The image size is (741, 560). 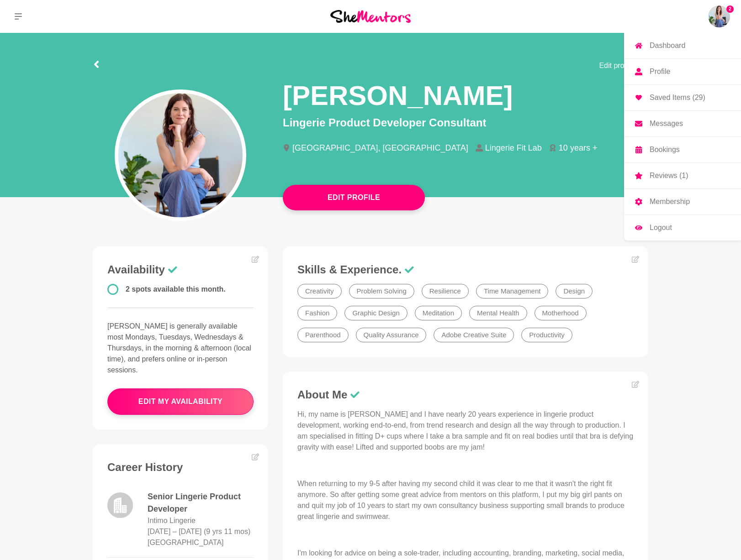 What do you see at coordinates (616, 66) in the screenshot?
I see `span: Edit profile` at bounding box center [616, 66].